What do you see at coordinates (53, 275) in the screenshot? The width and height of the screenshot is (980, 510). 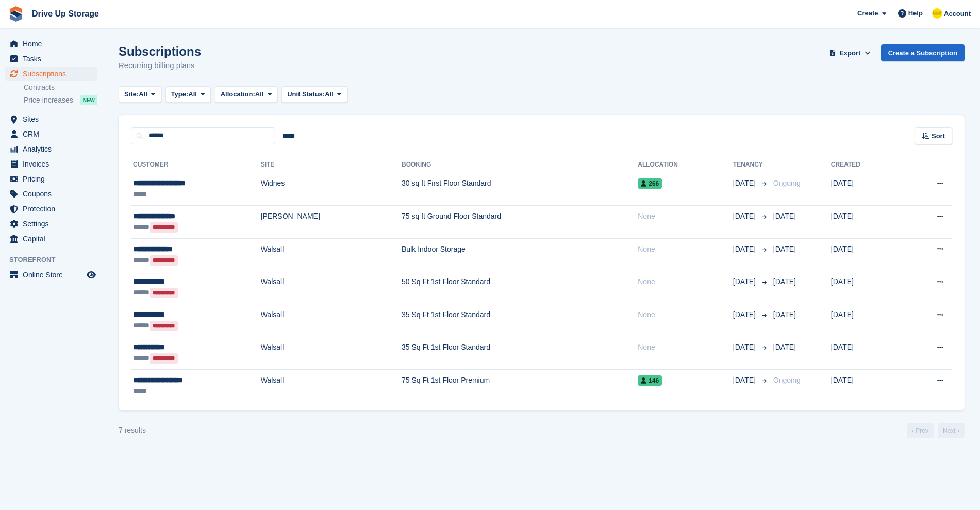 I see `span: Online Store` at bounding box center [53, 275].